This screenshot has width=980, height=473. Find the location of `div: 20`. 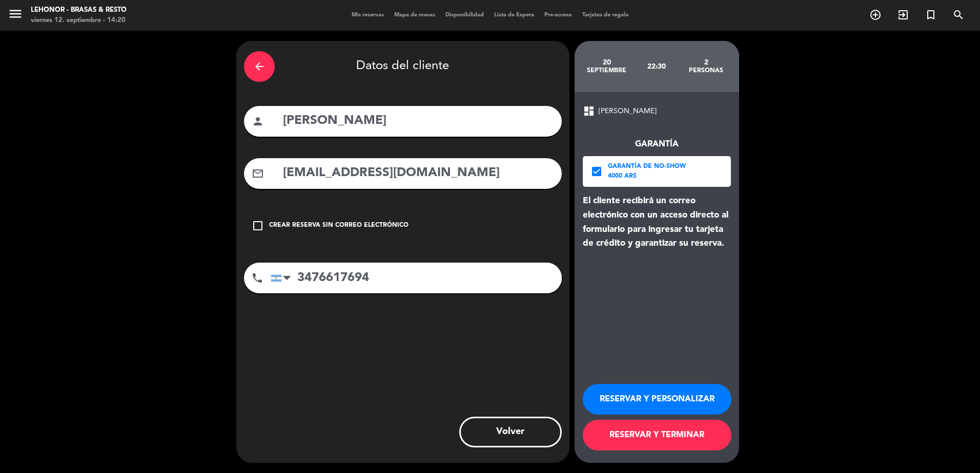

div: 20 is located at coordinates (607, 62).